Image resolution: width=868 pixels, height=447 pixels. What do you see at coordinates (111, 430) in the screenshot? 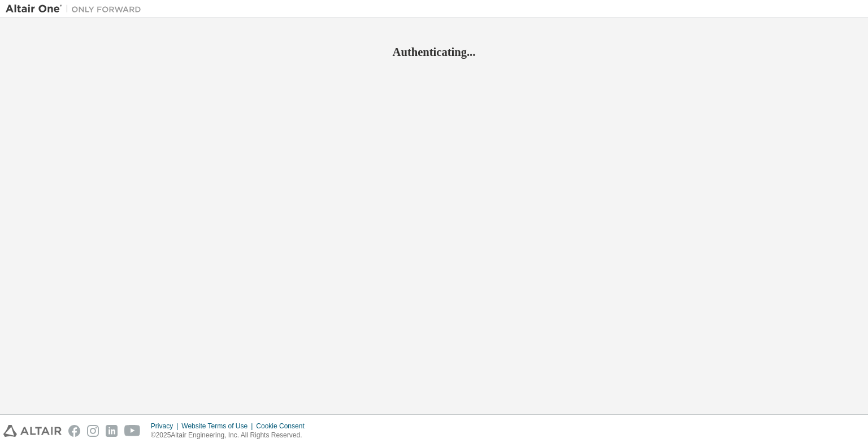
I see `img: linkedin.svg` at bounding box center [111, 430].